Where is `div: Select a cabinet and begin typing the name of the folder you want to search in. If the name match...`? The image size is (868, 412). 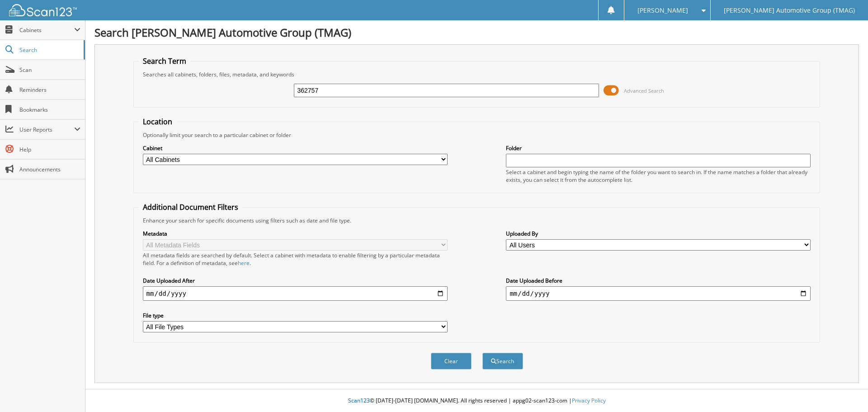
div: Select a cabinet and begin typing the name of the folder you want to search in. If the name match... is located at coordinates (658, 176).